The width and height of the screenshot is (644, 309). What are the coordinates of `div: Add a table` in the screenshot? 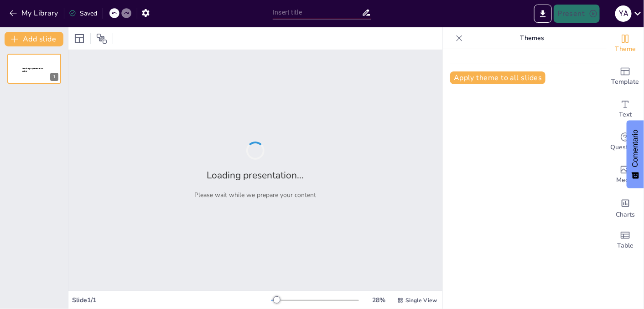 It's located at (626, 240).